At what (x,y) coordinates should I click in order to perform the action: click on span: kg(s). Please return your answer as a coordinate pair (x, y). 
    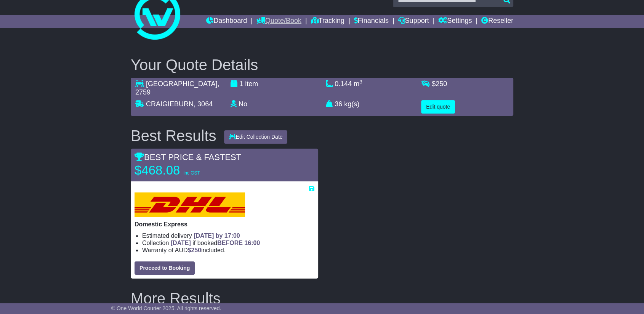
    Looking at the image, I should click on (352, 104).